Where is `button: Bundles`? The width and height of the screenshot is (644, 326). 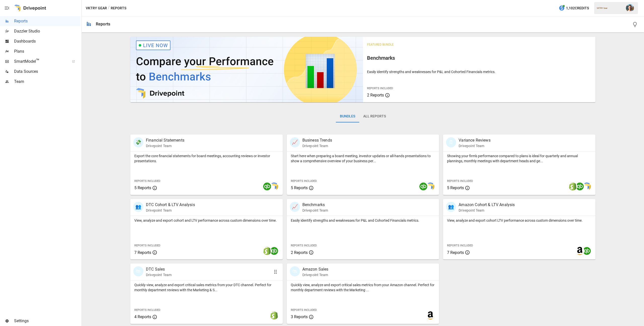 button: Bundles is located at coordinates (347, 116).